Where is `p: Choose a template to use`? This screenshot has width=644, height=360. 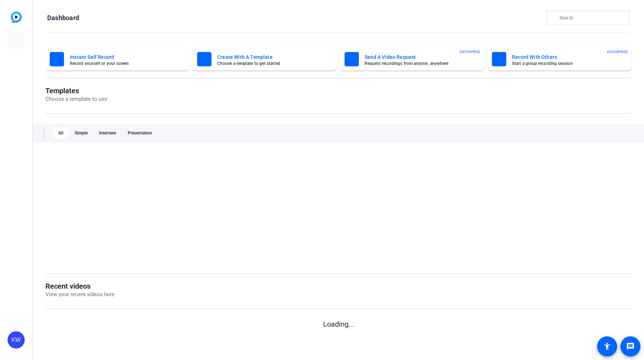
p: Choose a template to use is located at coordinates (76, 99).